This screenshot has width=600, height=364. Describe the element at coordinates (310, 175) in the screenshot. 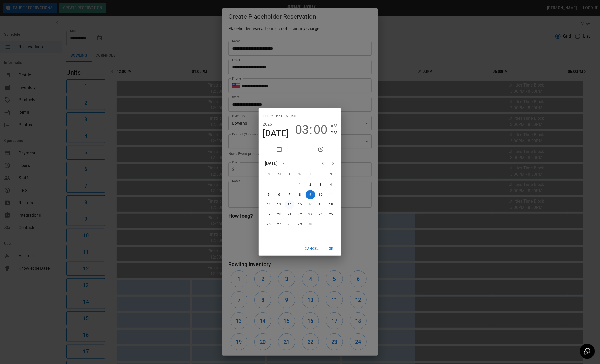

I see `span: Thursday` at that location.